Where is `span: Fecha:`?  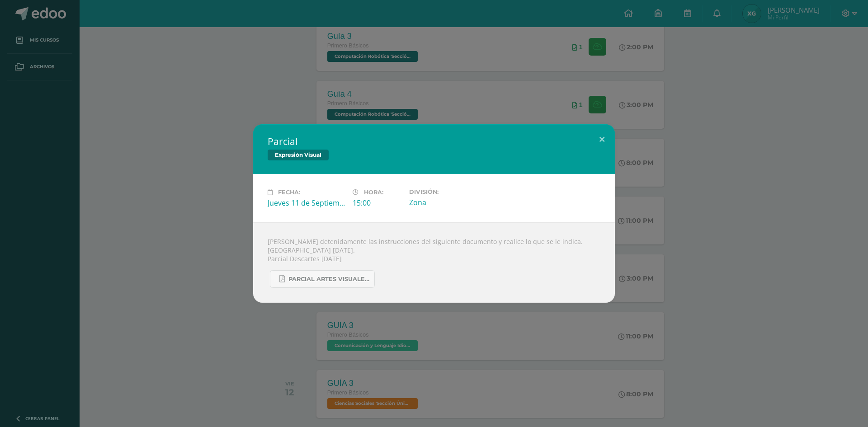
span: Fecha: is located at coordinates (289, 192).